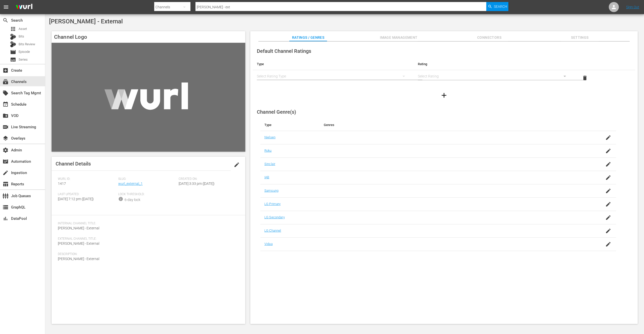  I want to click on span: Schedule, so click(6, 105).